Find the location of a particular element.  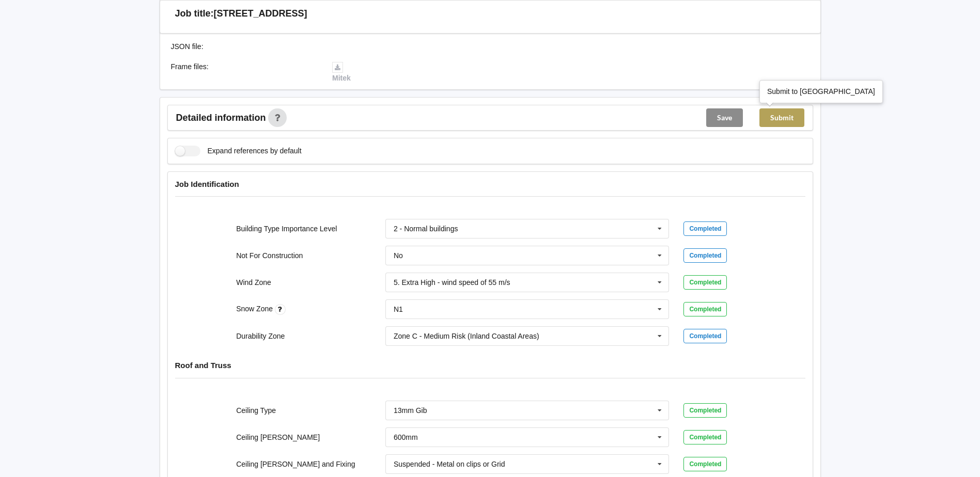

label: Building Type Importance Level is located at coordinates (286, 229).